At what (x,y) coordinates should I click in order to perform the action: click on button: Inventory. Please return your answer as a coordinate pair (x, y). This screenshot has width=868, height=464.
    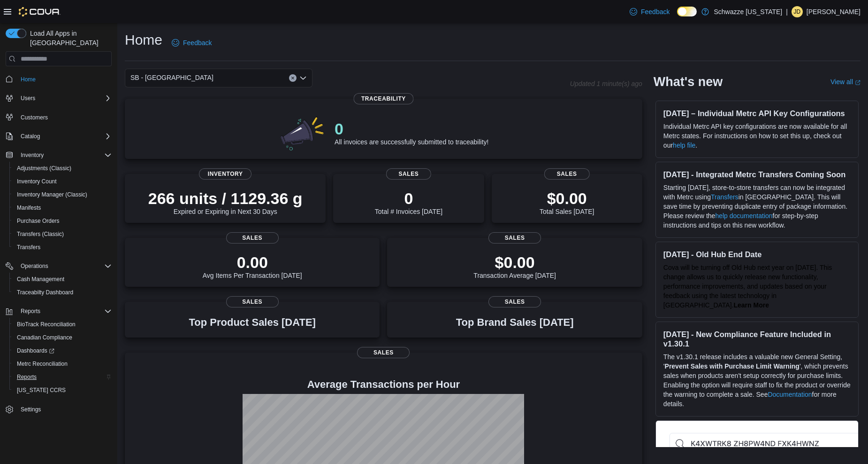
    Looking at the image, I should click on (32, 155).